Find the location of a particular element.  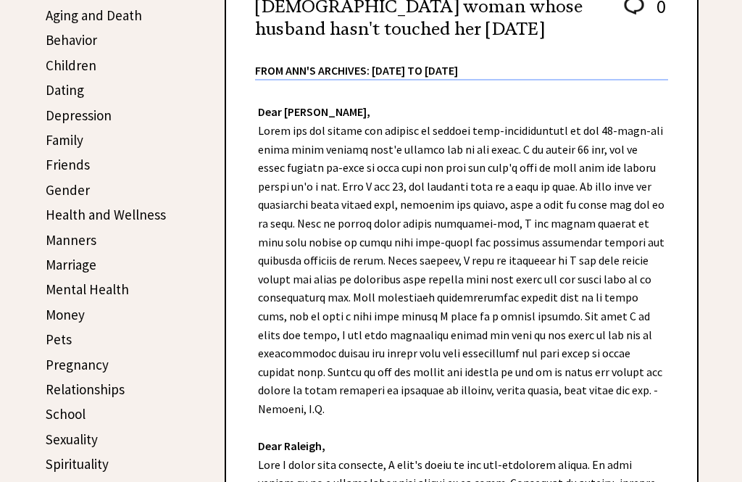

a: Relationships is located at coordinates (85, 389).